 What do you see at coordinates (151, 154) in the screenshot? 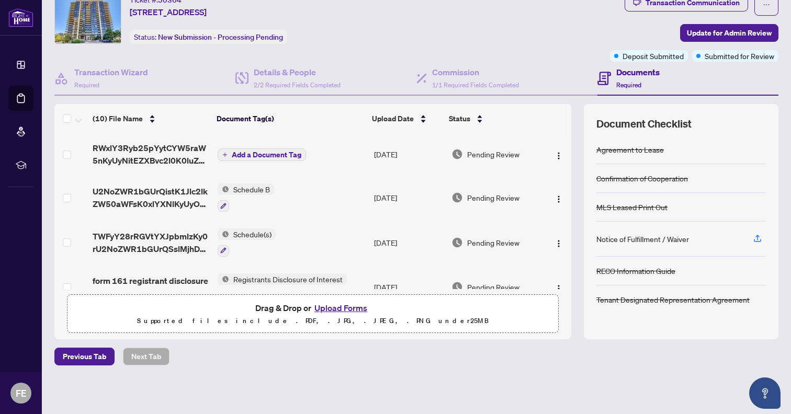
I see `span: RWxlY3Ryb25pYytCYW5raW5nKyUyNitEZXBvc2l0K0luZm9ybWF0aW9uKzIwMjU.pdf` at bounding box center [151, 154].